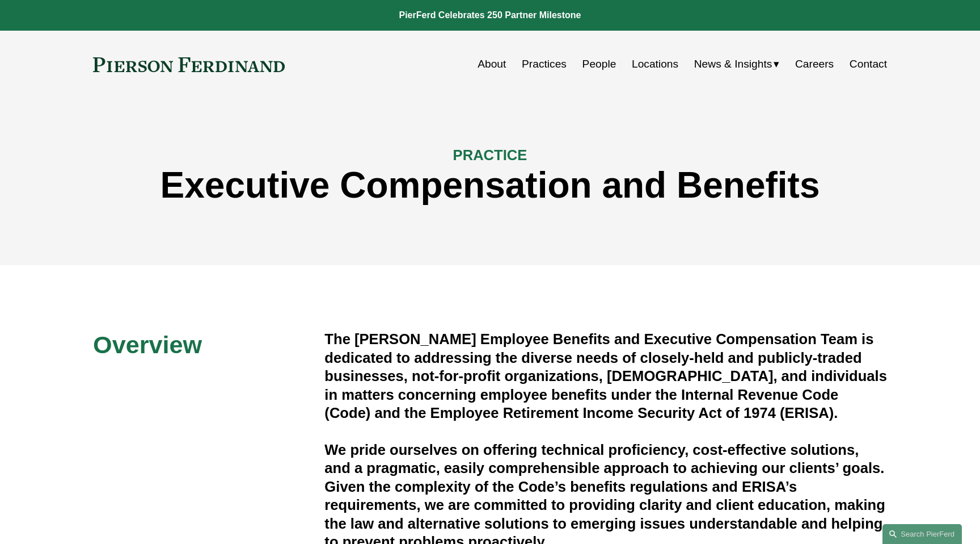 The height and width of the screenshot is (544, 980). I want to click on a: folder dropdown, so click(737, 64).